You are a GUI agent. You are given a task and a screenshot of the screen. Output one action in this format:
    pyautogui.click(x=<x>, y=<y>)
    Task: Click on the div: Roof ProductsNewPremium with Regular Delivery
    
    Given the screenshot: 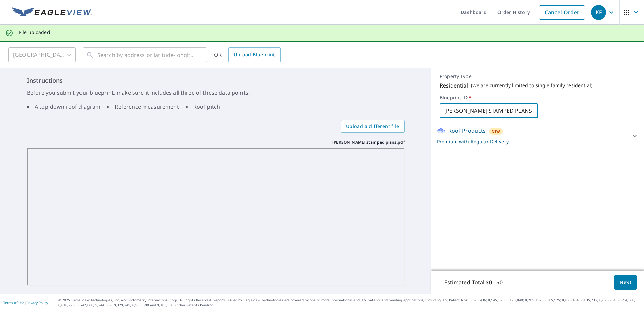 What is the action you would take?
    pyautogui.click(x=538, y=136)
    